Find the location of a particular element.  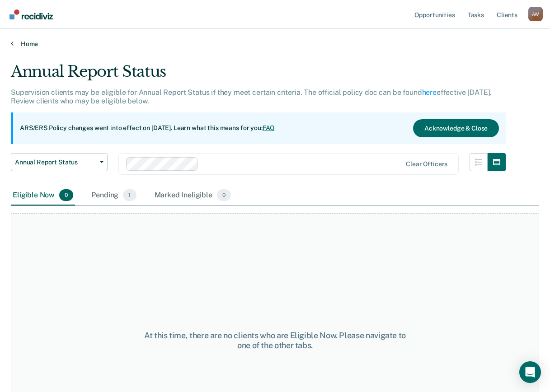

span: 1 is located at coordinates (129, 195).